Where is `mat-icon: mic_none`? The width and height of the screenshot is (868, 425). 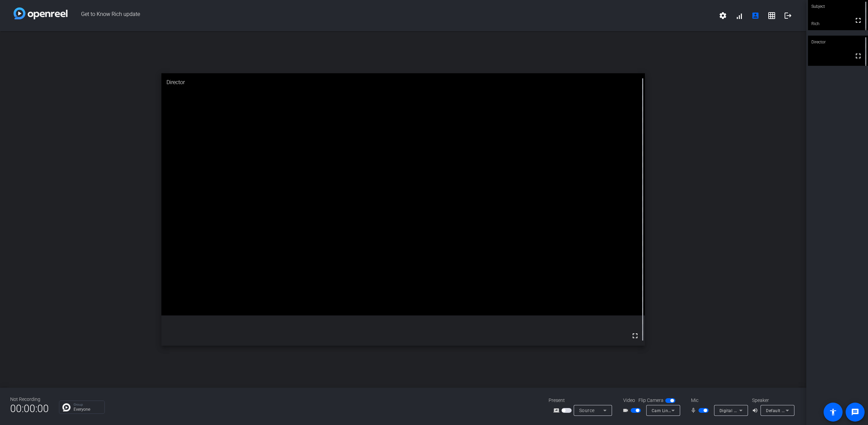
mat-icon: mic_none is located at coordinates (695, 410).